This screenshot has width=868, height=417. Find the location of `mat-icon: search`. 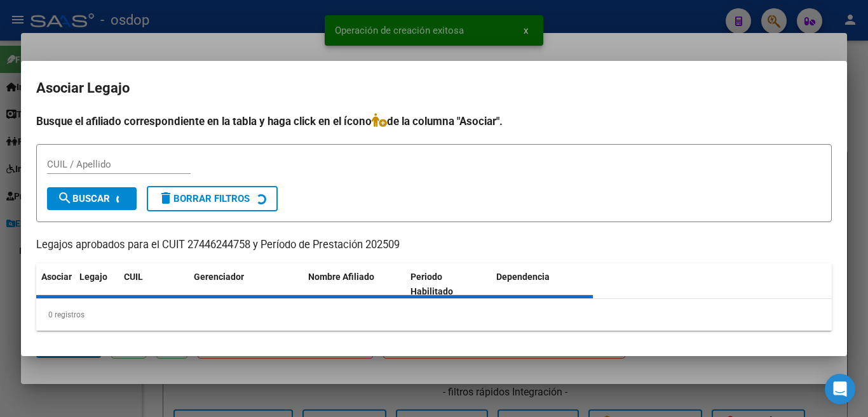

mat-icon: search is located at coordinates (65, 198).